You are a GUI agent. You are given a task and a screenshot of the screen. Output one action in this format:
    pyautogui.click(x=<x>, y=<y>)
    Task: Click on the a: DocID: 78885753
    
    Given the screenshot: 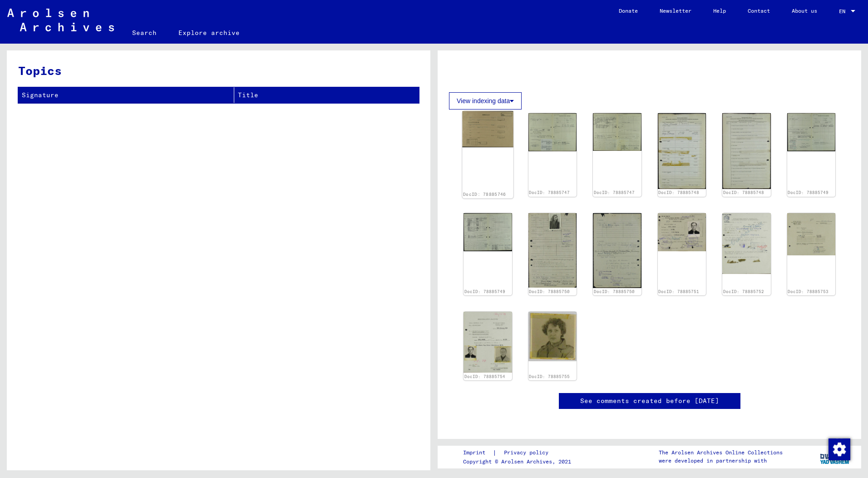 What is the action you would take?
    pyautogui.click(x=808, y=291)
    